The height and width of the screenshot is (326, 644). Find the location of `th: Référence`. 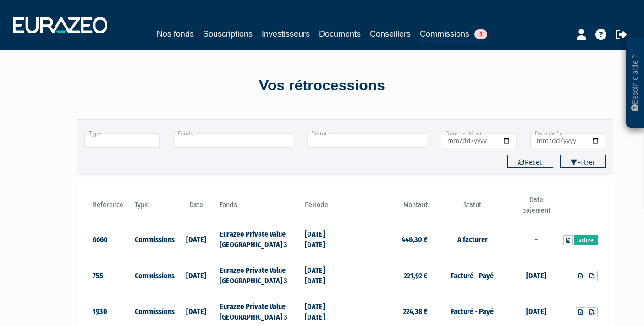

th: Référence is located at coordinates (111, 208).